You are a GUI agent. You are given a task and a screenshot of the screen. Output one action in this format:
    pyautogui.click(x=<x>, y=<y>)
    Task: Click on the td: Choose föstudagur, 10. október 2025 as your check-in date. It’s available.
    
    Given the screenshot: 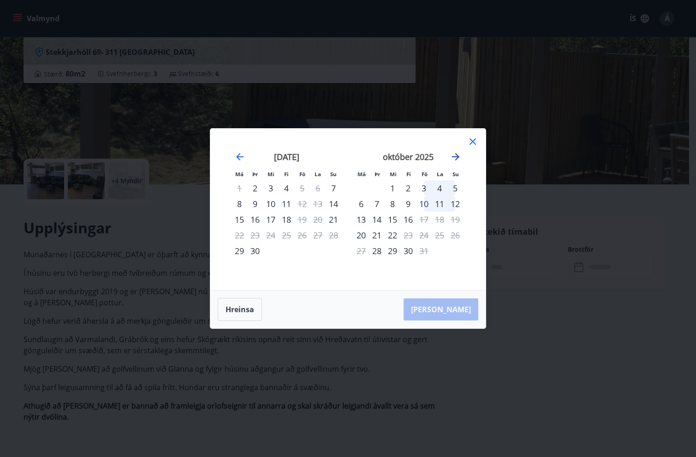 What is the action you would take?
    pyautogui.click(x=424, y=204)
    